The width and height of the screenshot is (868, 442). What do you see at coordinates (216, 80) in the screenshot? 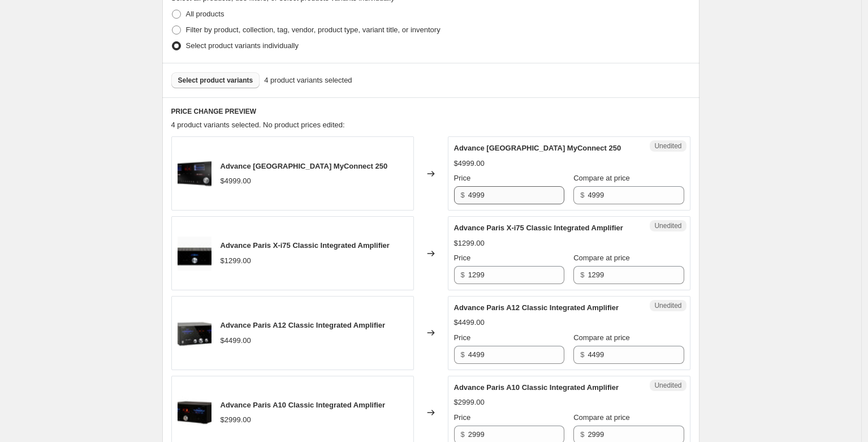
I see `button: Select product variants` at bounding box center [216, 80].